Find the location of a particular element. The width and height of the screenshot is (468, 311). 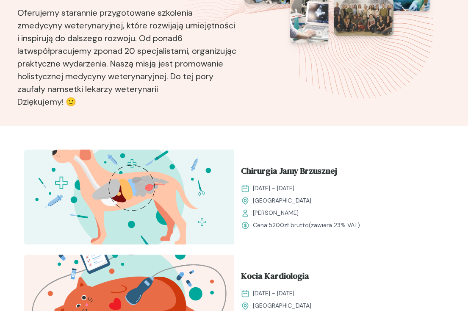

span: Kocia Kardiologia is located at coordinates (275, 277).